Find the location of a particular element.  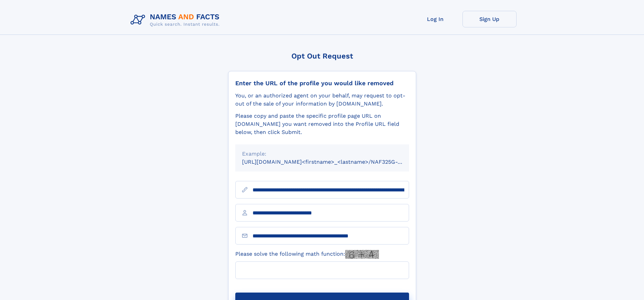

div: You, or an authorized agent on your behalf, may request to opt-out of the sale of your informatio... is located at coordinates (322, 100).